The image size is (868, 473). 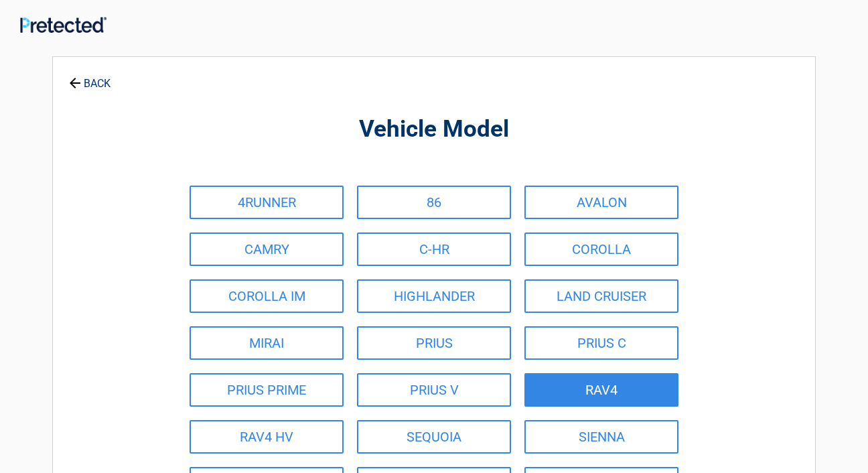 What do you see at coordinates (434, 296) in the screenshot?
I see `a: HIGHLANDER` at bounding box center [434, 296].